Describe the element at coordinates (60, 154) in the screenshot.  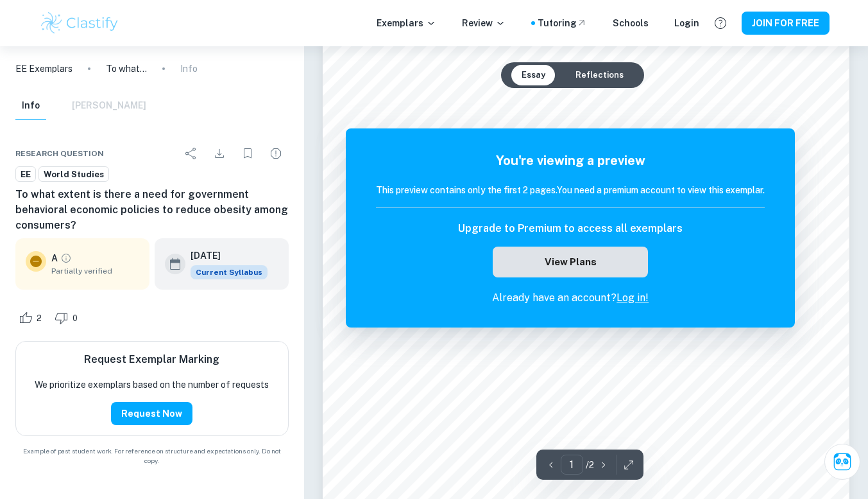
I see `span: Research question` at that location.